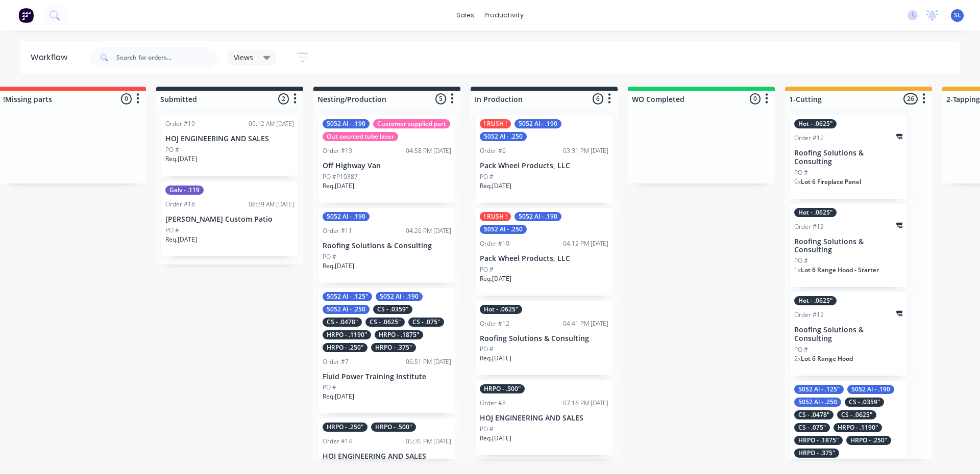  Describe the element at coordinates (387, 166) in the screenshot. I see `p: Off Highway Van` at that location.